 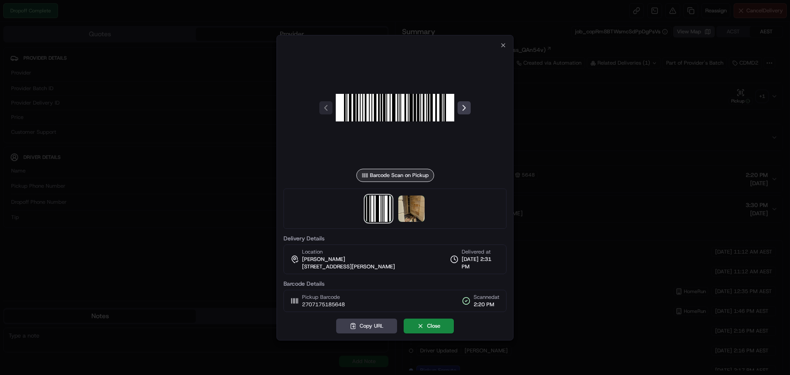 What do you see at coordinates (324, 297) in the screenshot?
I see `span: Pickup Barcode` at bounding box center [324, 297].